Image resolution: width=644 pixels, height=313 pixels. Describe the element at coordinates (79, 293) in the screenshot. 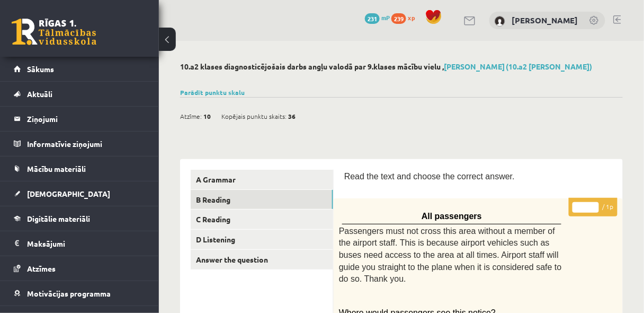

I see `a: Motivācijas programma` at that location.